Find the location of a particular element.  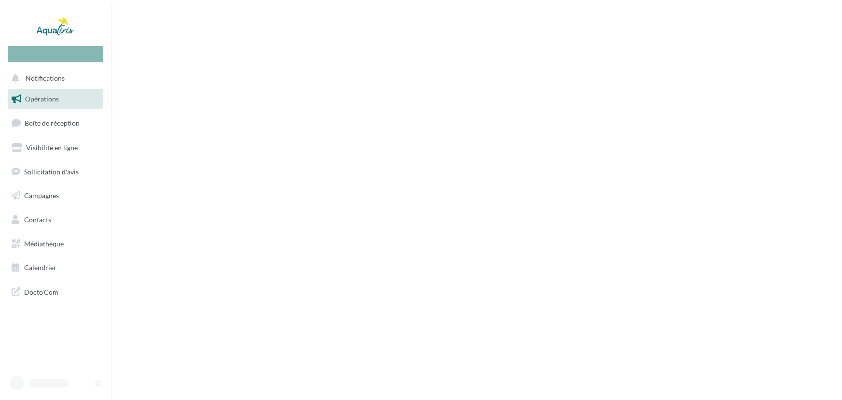

span: Notifications is located at coordinates (45, 78).